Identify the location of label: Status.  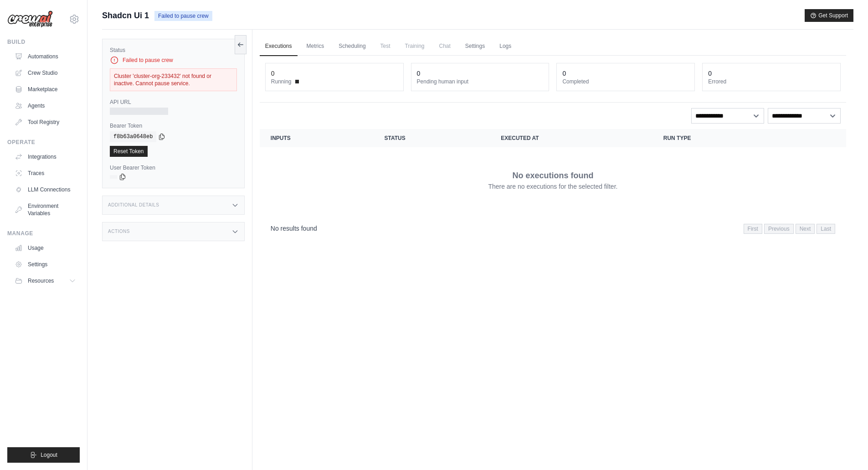
(173, 50).